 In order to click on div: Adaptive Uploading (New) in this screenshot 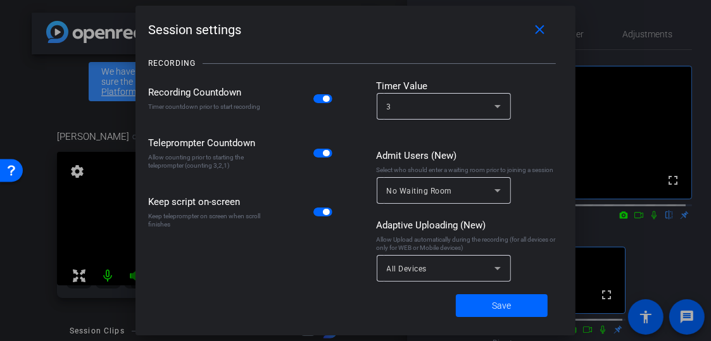, I will do `click(470, 225)`.